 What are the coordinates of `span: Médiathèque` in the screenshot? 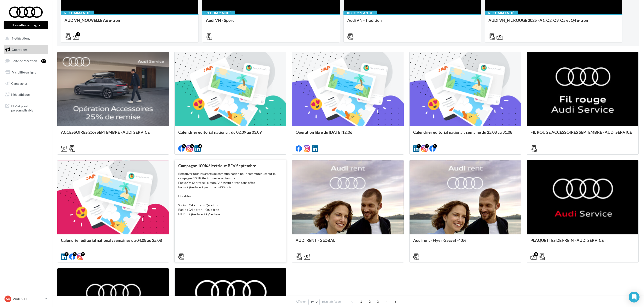 It's located at (21, 95).